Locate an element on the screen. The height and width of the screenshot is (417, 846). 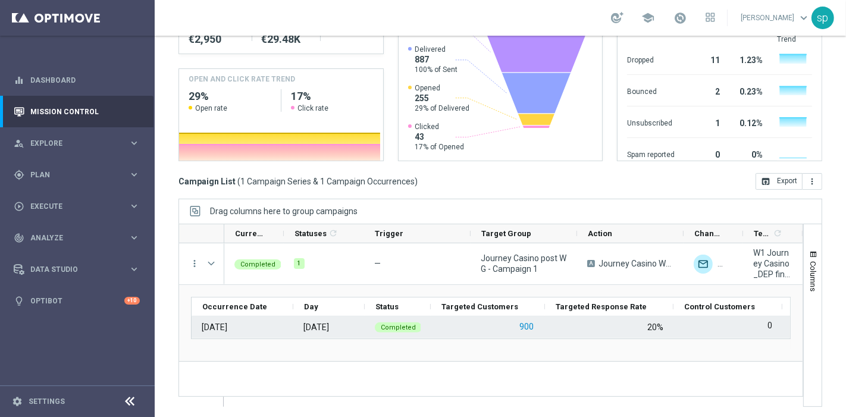
span: Statuses is located at coordinates (311, 233).